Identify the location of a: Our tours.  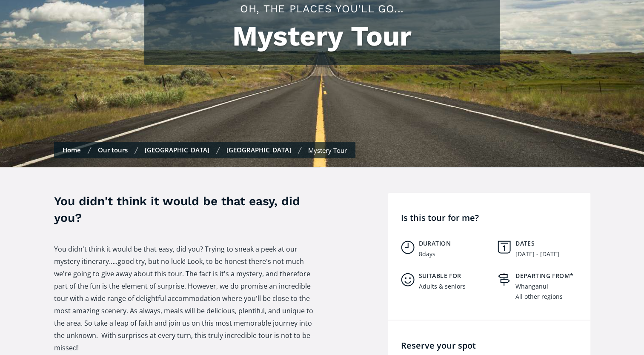
(113, 150).